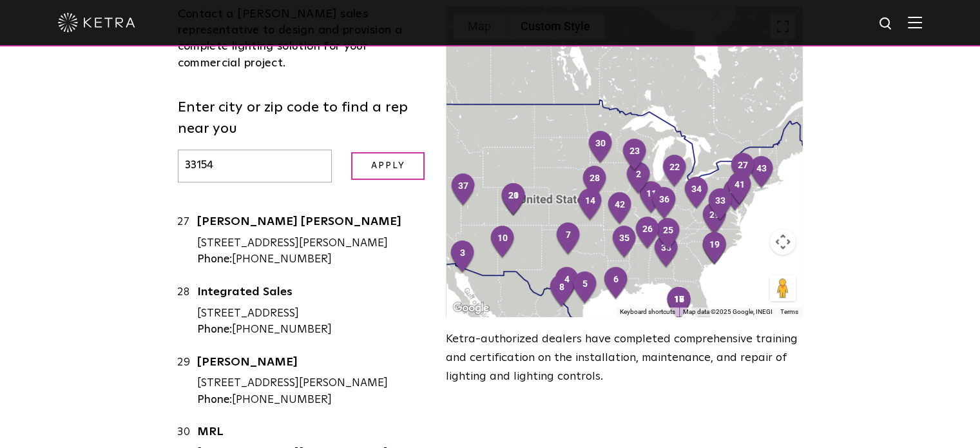  What do you see at coordinates (697, 193) in the screenshot?
I see `div: 34` at bounding box center [697, 193].